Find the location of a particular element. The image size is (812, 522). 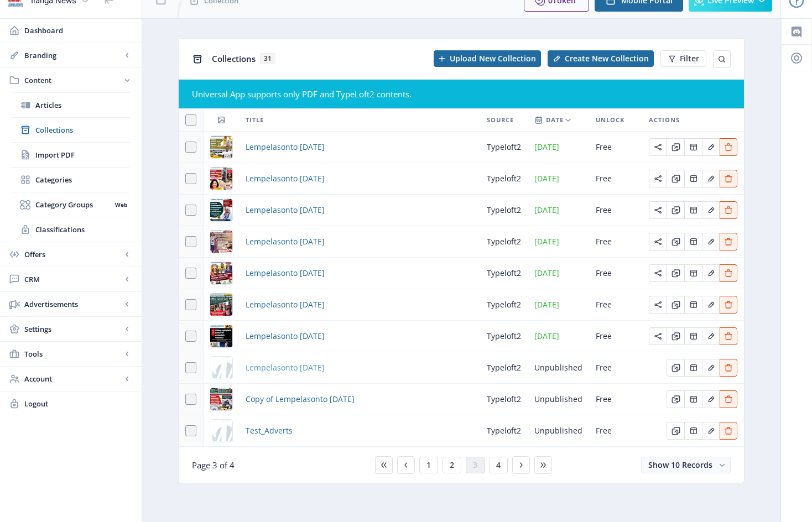

span: Actions is located at coordinates (664, 120).